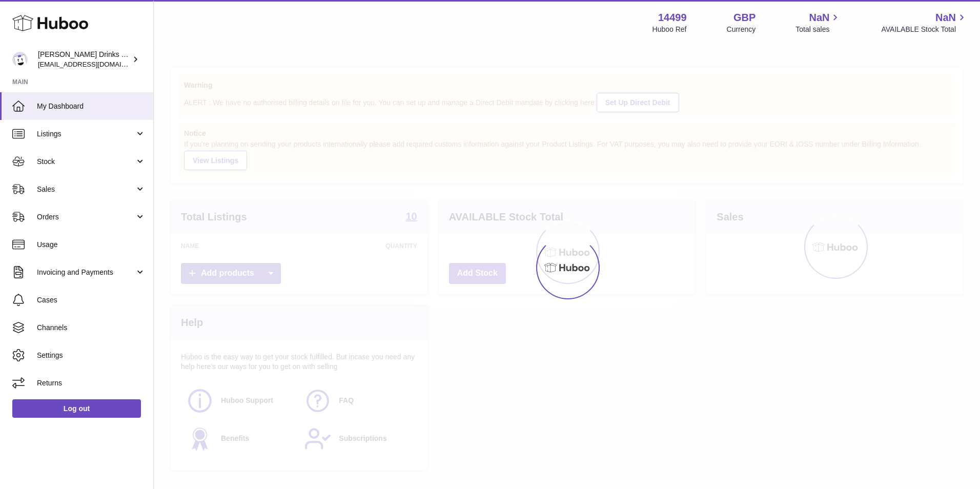 Image resolution: width=980 pixels, height=489 pixels. Describe the element at coordinates (669, 29) in the screenshot. I see `div: Huboo Ref` at that location.